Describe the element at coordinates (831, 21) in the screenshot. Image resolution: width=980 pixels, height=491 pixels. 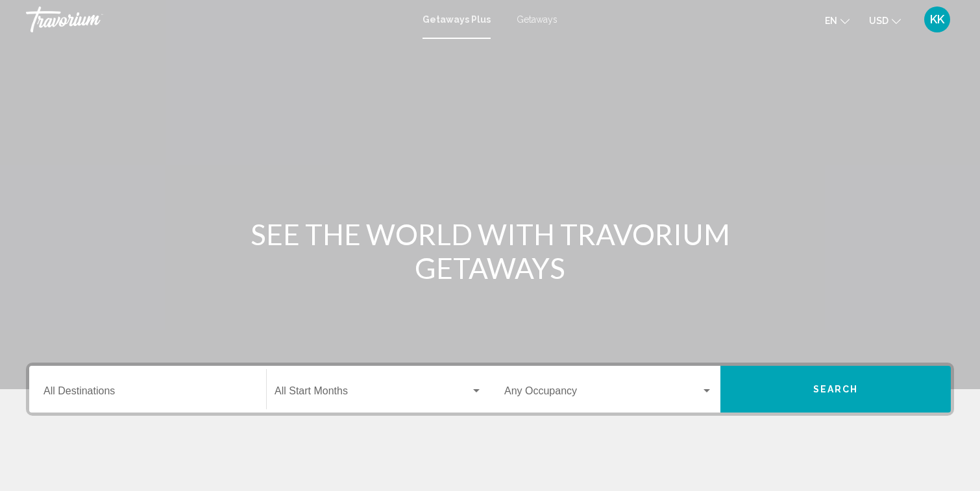
I see `span: en` at that location.